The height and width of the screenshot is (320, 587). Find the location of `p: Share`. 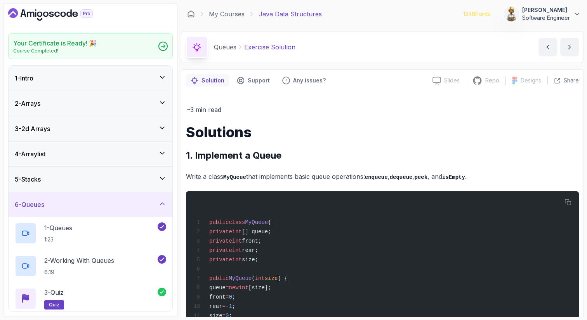

p: Share is located at coordinates (571, 80).